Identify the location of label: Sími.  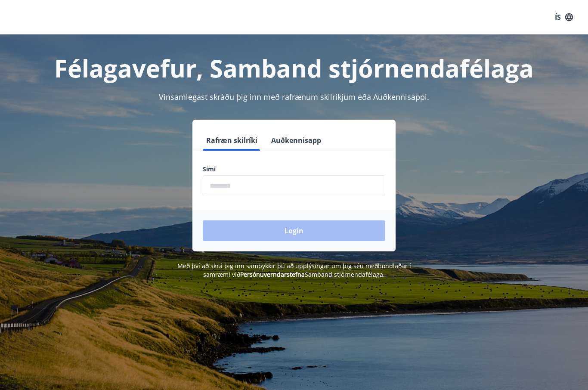
(294, 169).